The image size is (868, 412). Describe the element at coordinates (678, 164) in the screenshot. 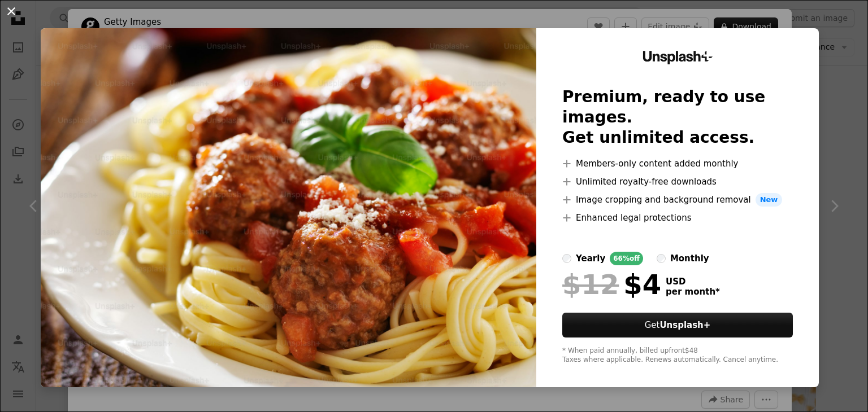

I see `li: Members-only content added monthly` at that location.